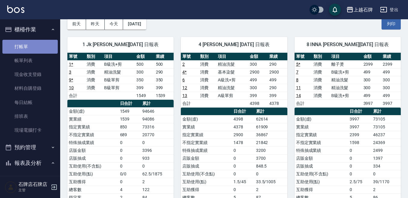 This screenshot has height=198, width=408. I want to click on p: 主管, so click(34, 190).